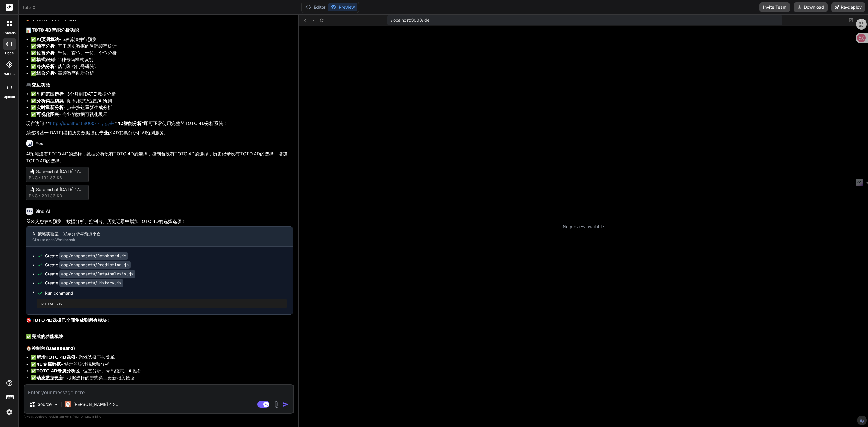 The height and width of the screenshot is (427, 868). I want to click on button: Preview, so click(342, 7).